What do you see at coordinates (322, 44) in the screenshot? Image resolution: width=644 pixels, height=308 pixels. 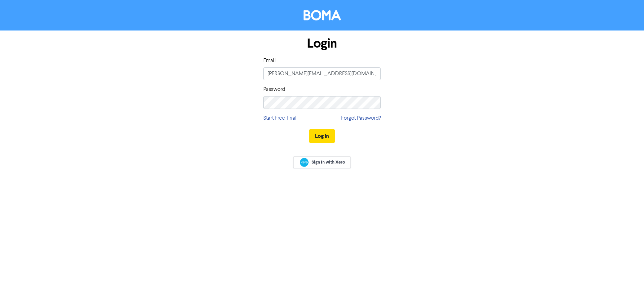 I see `h1: Login` at bounding box center [322, 44].